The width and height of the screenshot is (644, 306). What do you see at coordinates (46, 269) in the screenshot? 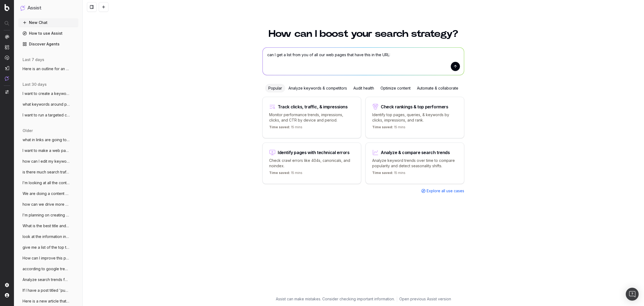
I see `span: according to google trends what states i` at bounding box center [46, 269].